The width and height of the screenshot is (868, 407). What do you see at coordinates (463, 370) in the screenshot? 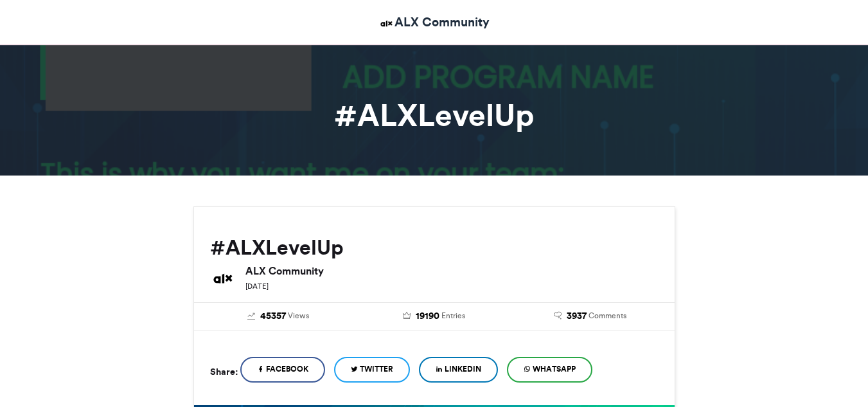
I see `span: LinkedIn` at bounding box center [463, 370].